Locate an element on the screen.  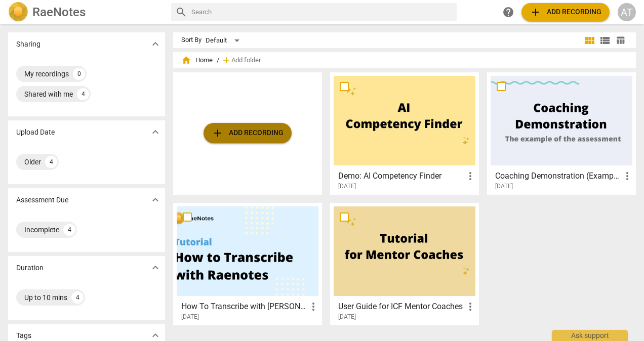
button: List view is located at coordinates (605, 40).